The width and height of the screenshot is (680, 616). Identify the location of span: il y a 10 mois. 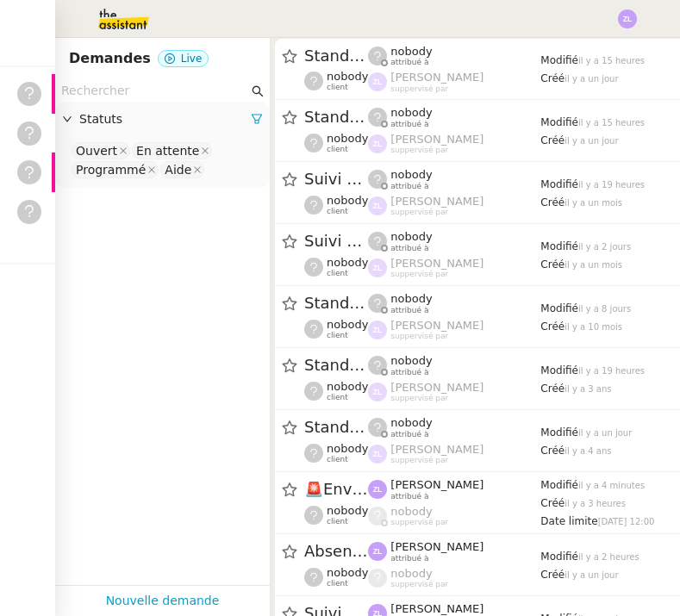
(592, 326).